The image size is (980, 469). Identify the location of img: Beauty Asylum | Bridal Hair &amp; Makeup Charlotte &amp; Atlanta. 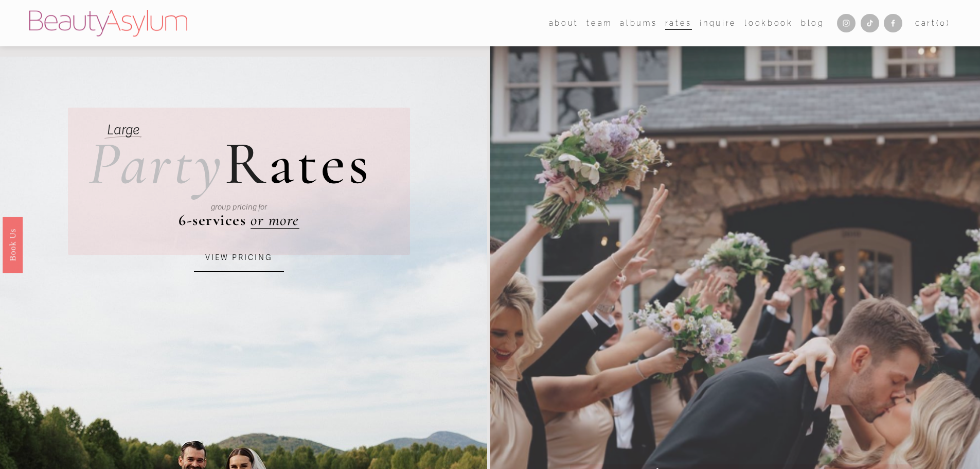
(108, 23).